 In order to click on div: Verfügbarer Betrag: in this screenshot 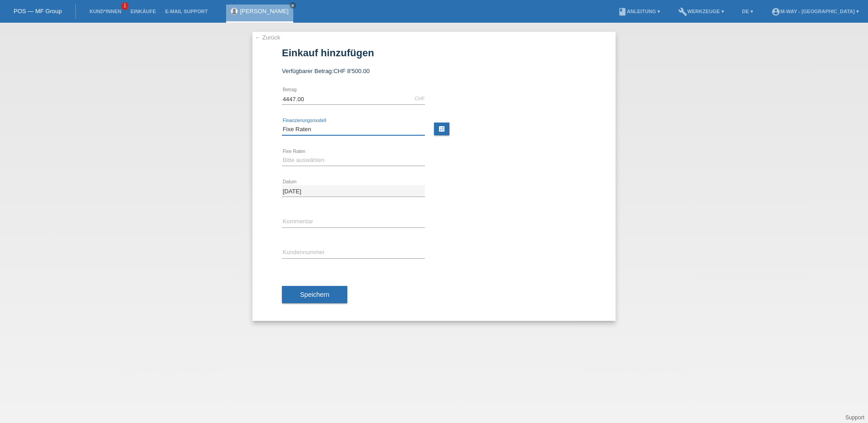, I will do `click(434, 71)`.